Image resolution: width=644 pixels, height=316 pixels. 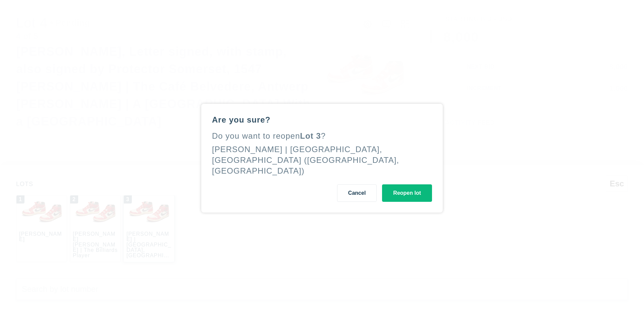 What do you see at coordinates (357, 193) in the screenshot?
I see `button: Cancel` at bounding box center [357, 193].